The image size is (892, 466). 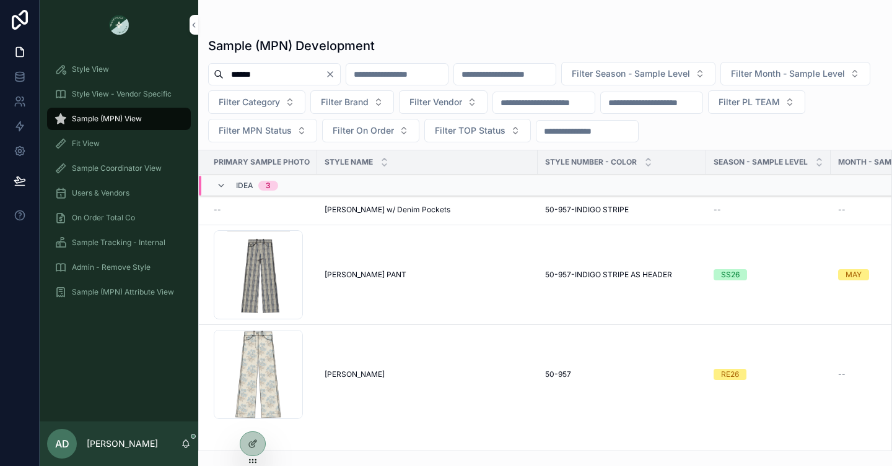 What do you see at coordinates (123, 292) in the screenshot?
I see `span: Sample (MPN) Attribute View` at bounding box center [123, 292].